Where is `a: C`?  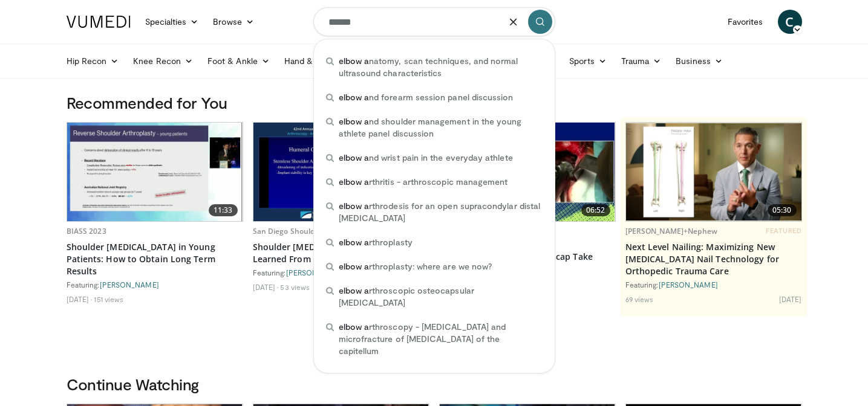
a: C is located at coordinates (789, 22).